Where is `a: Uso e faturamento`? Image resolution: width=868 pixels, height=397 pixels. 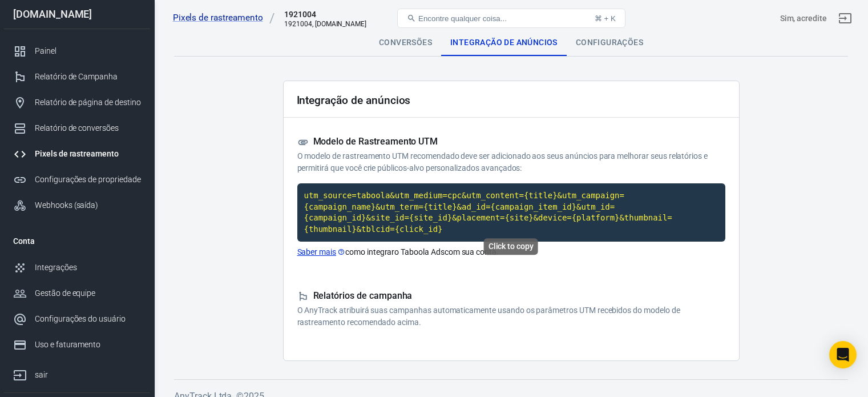 a: Uso e faturamento is located at coordinates (77, 344).